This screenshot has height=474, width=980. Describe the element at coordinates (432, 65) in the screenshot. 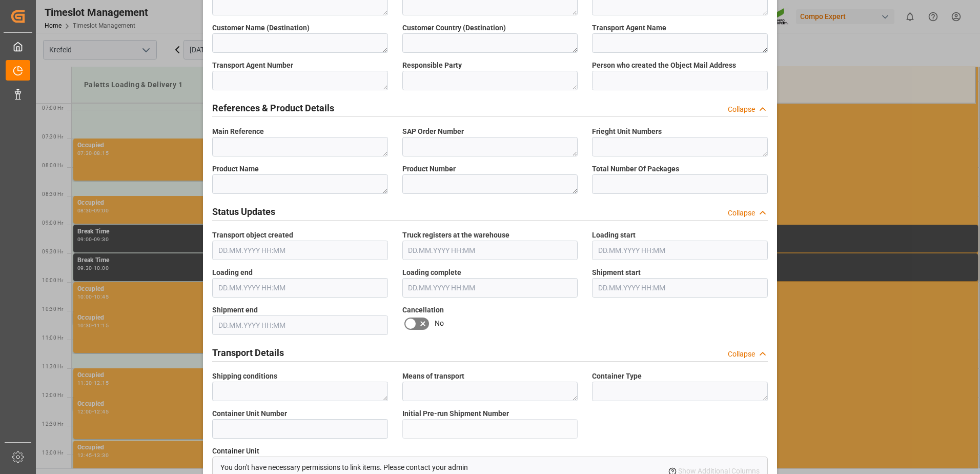

I see `span: Responsible Party` at that location.